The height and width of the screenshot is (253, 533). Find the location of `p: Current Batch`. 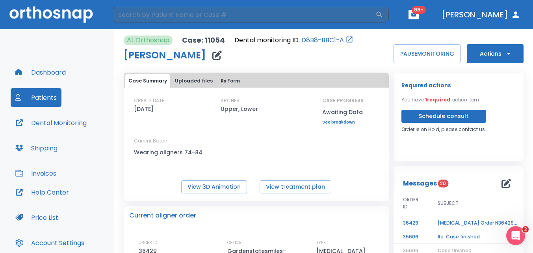

p: Current Batch is located at coordinates (170, 141).